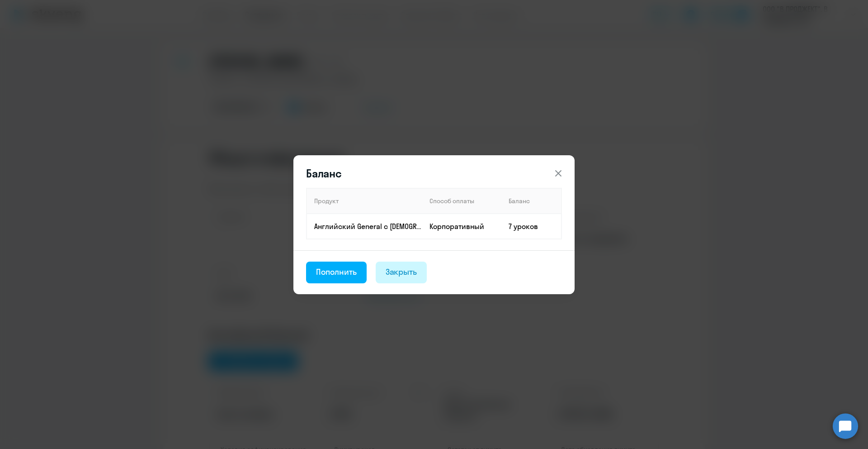 The image size is (868, 449). Describe the element at coordinates (531, 226) in the screenshot. I see `td: 7 уроков` at that location.